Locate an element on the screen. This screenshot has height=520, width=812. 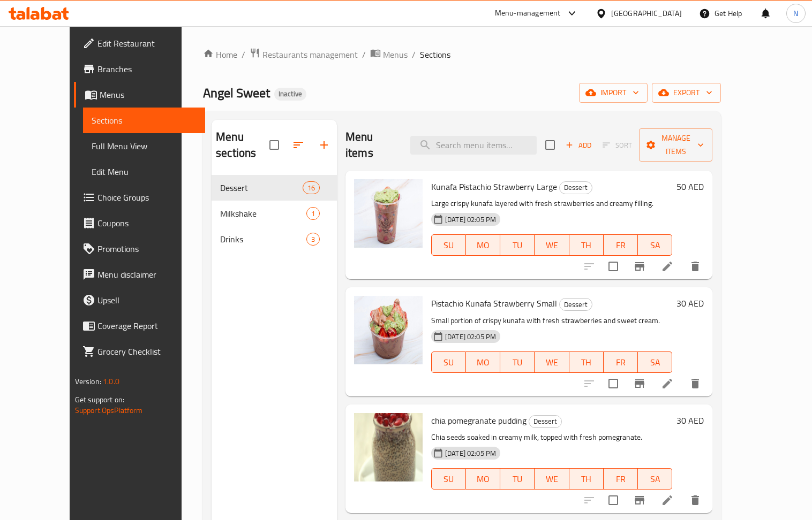
span: Branches is located at coordinates (146, 69).